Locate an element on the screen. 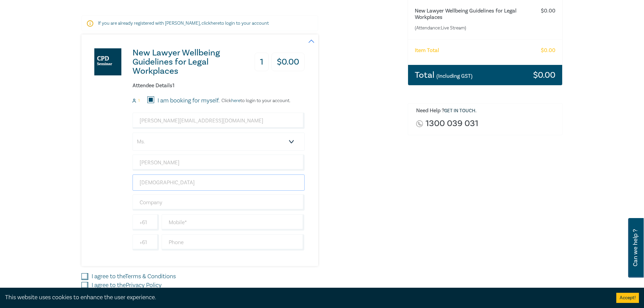 This screenshot has height=308, width=644. a: Get in touch is located at coordinates (460, 111).